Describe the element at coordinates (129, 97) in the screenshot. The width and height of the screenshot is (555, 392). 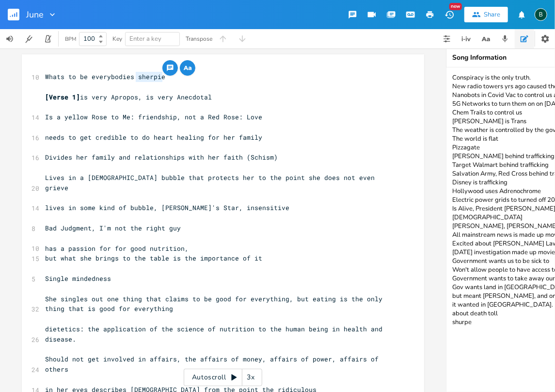
I see `span: is very Apropos, is very Anecdotal` at that location.